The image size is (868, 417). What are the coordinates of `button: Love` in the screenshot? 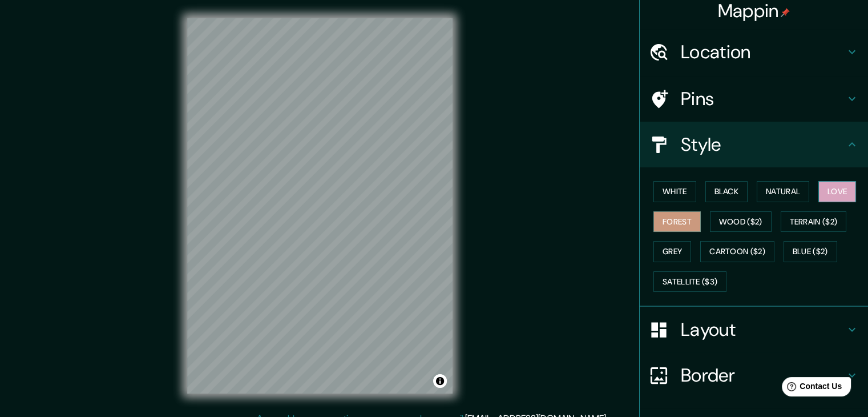 It's located at (837, 191).